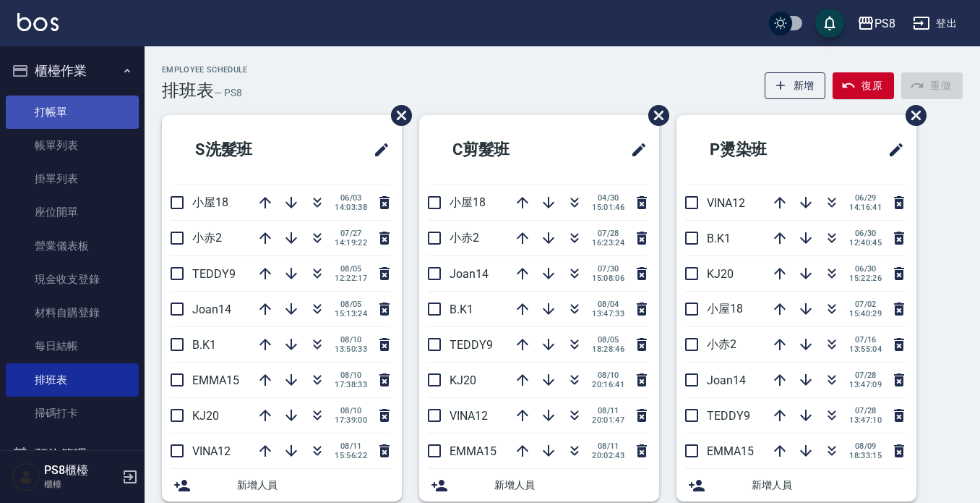 The width and height of the screenshot is (980, 503). I want to click on span: 18:28:46, so click(608, 349).